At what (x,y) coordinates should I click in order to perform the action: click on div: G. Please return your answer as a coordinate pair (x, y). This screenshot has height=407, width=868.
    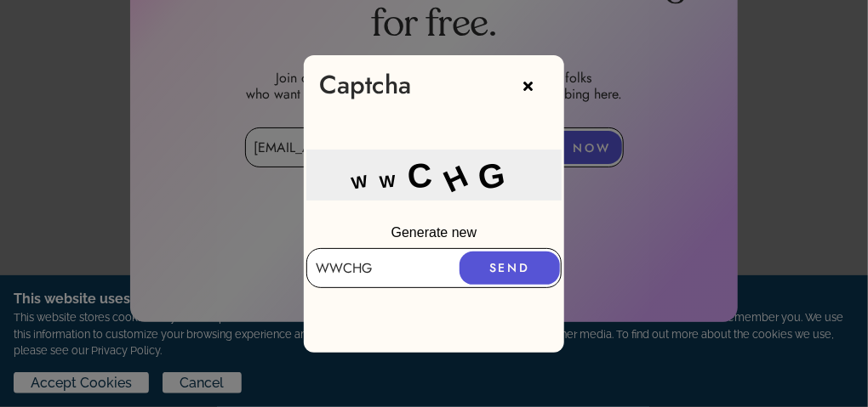
    Looking at the image, I should click on (497, 174).